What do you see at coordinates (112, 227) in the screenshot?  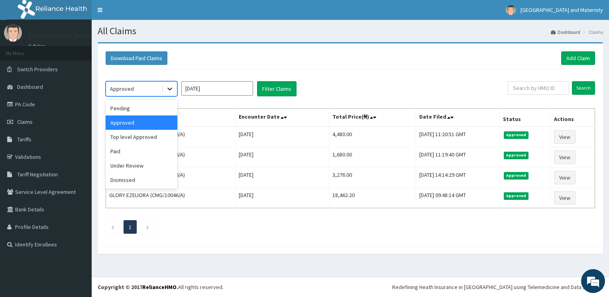 I see `a: Previous page` at bounding box center [112, 227].